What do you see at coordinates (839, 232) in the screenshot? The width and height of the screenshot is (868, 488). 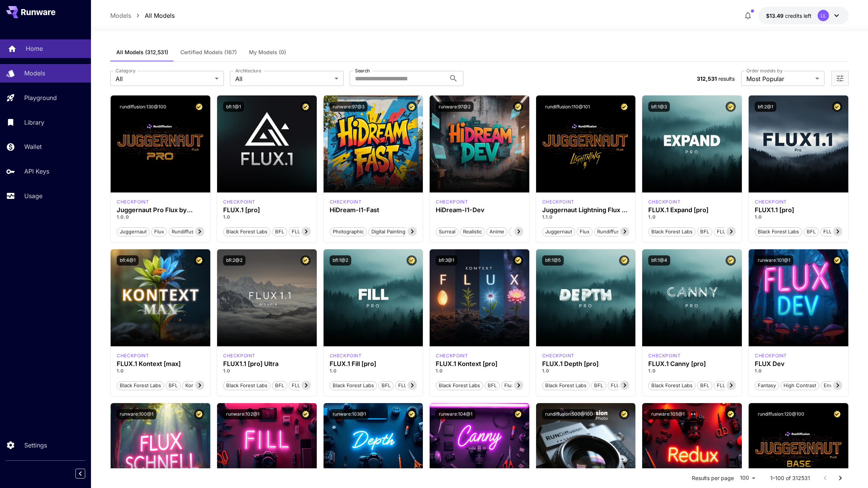 I see `span: FLUX1.1 [pro]` at bounding box center [839, 232].